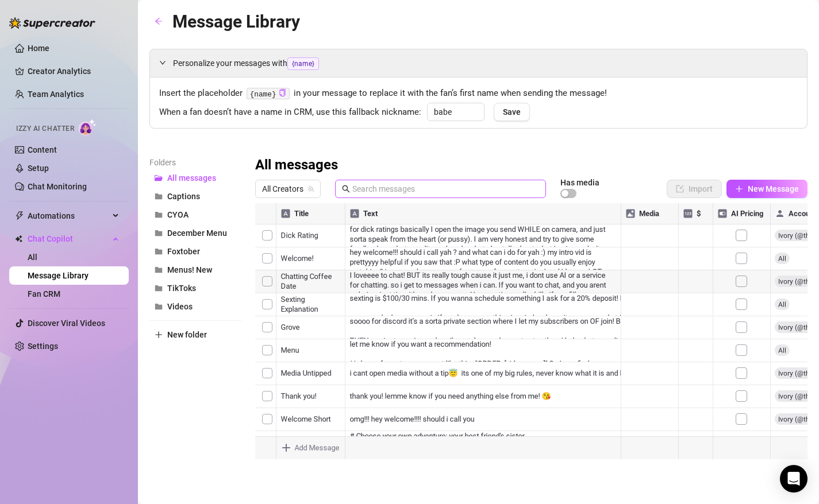  I want to click on button: Videos, so click(196, 307).